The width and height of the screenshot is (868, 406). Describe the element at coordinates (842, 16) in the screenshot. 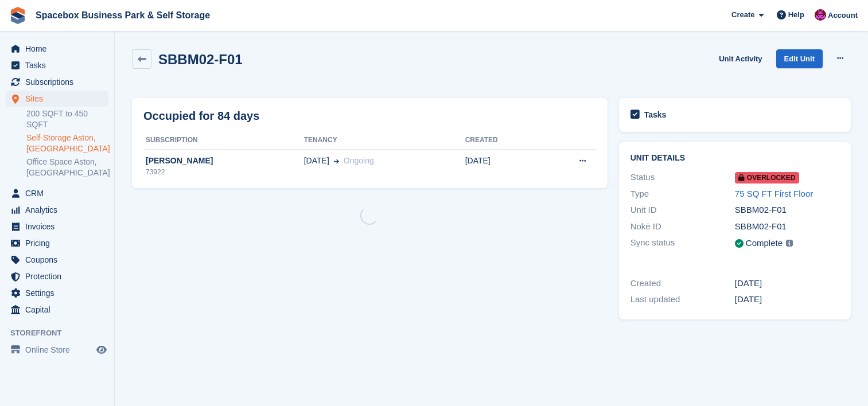

I see `span: Account` at that location.